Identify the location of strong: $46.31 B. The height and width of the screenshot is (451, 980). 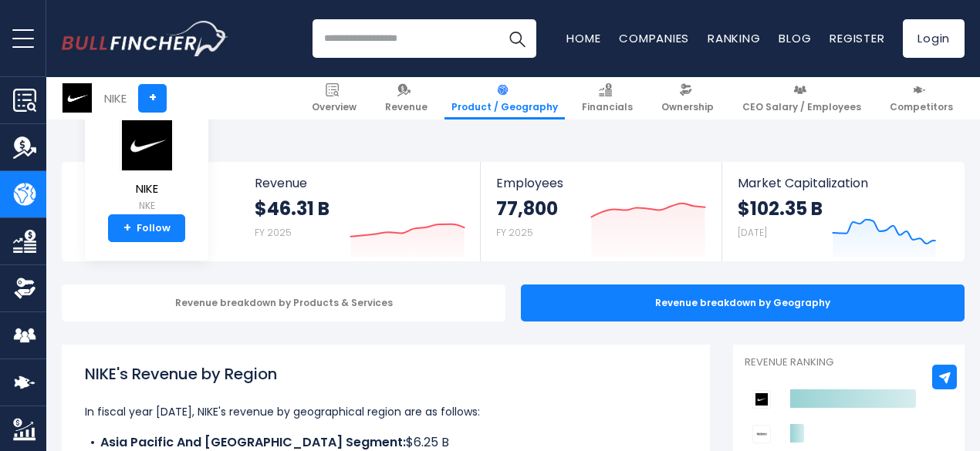
(292, 208).